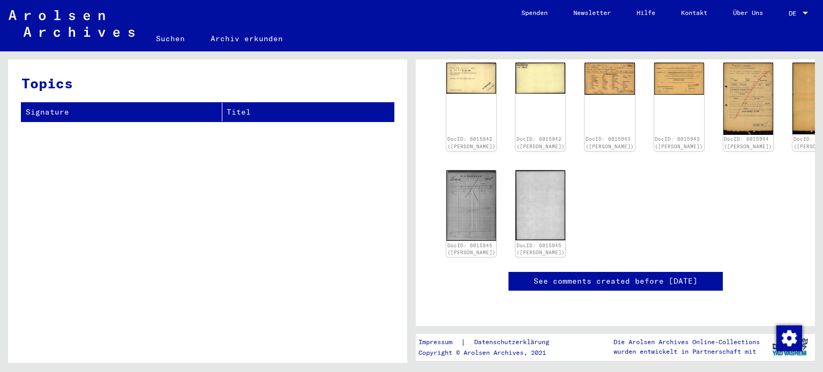 This screenshot has width=823, height=372. What do you see at coordinates (789, 339) in the screenshot?
I see `img: Zustimmung ändern` at bounding box center [789, 339].